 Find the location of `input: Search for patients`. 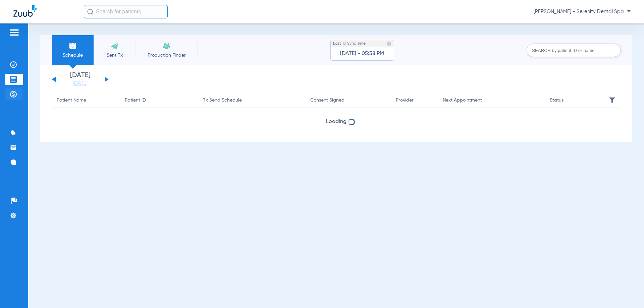

input: Search for patients is located at coordinates (126, 12).